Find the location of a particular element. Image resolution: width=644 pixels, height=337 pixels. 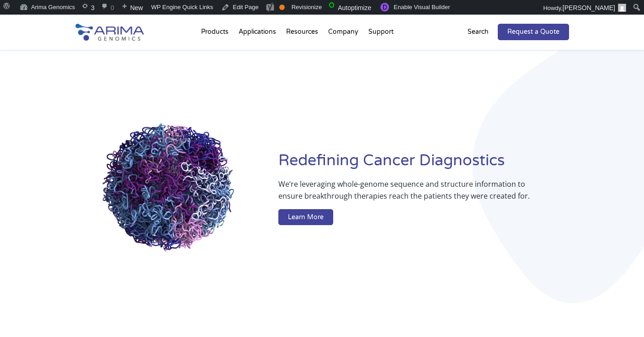

p: Search is located at coordinates (478, 32).